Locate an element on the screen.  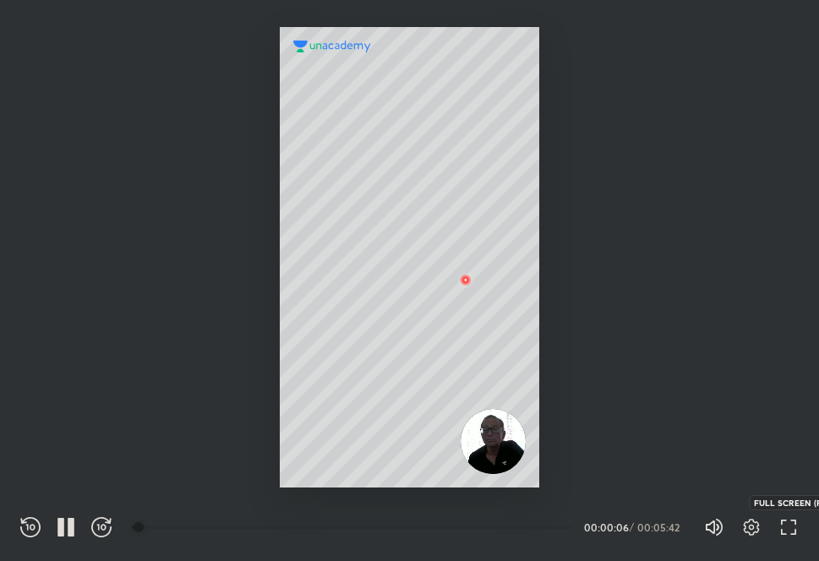
img: wMgqJGBwKWe8AAAAABJRU5ErkJggg== is located at coordinates (466, 280).